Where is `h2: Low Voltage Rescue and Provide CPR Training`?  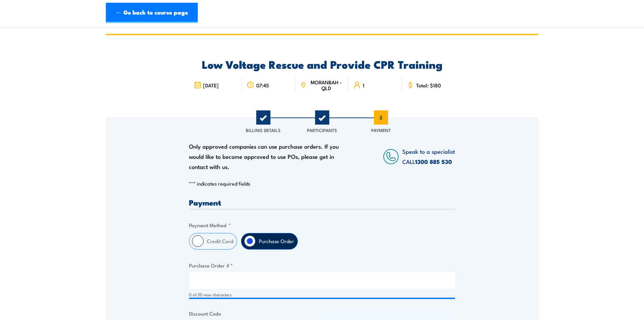
h2: Low Voltage Rescue and Provide CPR Training is located at coordinates (322, 64).